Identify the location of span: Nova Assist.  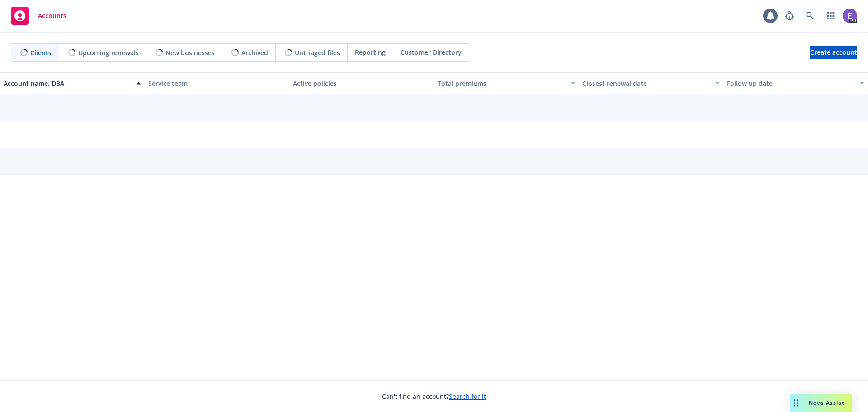
(826, 402).